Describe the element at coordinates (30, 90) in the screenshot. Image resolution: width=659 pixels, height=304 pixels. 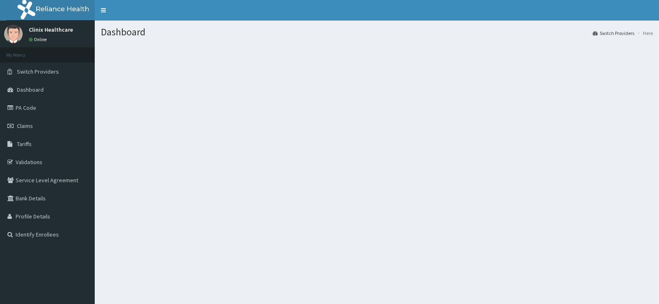
I see `span: Dashboard` at that location.